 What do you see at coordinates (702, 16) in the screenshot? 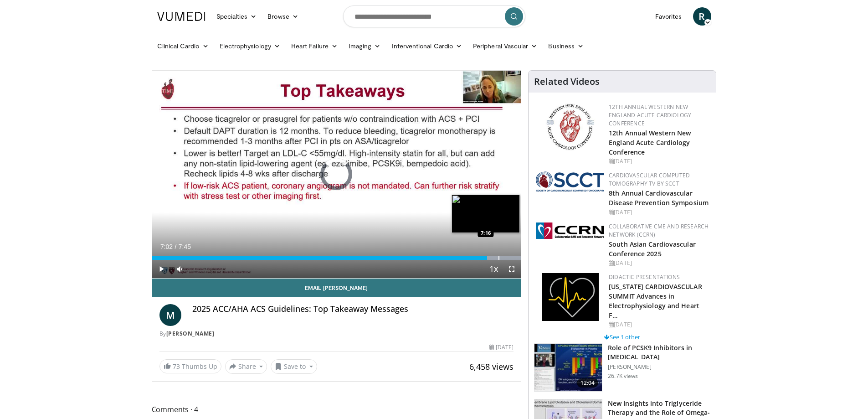
I see `span: R` at bounding box center [702, 16].